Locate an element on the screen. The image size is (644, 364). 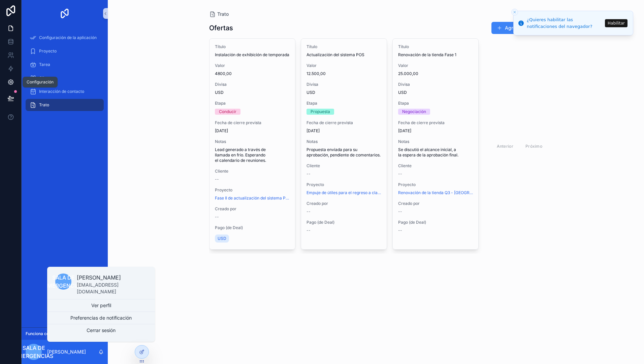
button: Cerrar tostada is located at coordinates (514, 12).